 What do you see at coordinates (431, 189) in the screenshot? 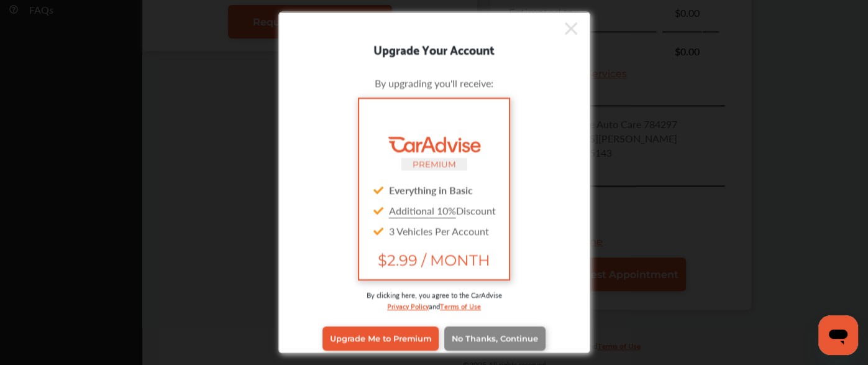
I see `strong: Everything in Basic` at bounding box center [431, 189].